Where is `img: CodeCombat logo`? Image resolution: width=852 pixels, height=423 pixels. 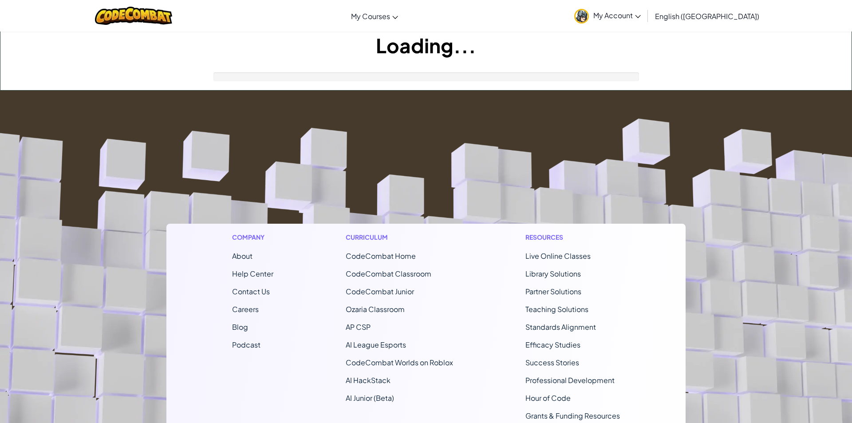
img: CodeCombat logo is located at coordinates (134, 16).